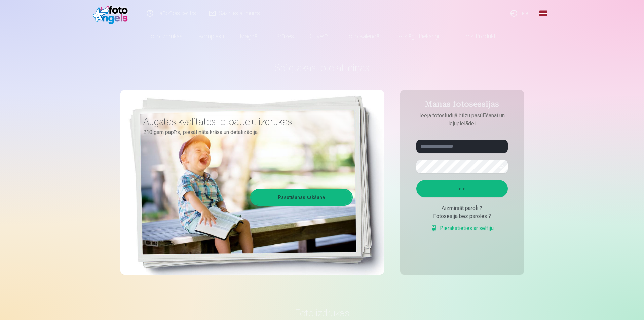  Describe the element at coordinates (462, 105) in the screenshot. I see `h4: Manas fotosessijas` at that location.